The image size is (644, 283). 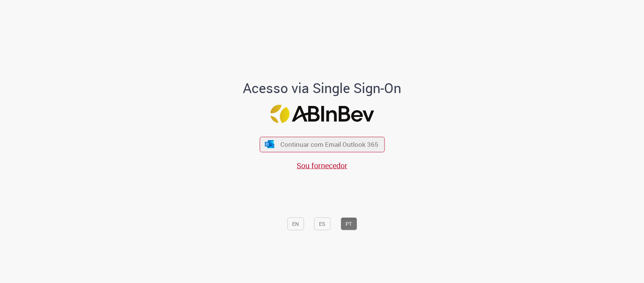 I want to click on button: PT, so click(x=349, y=224).